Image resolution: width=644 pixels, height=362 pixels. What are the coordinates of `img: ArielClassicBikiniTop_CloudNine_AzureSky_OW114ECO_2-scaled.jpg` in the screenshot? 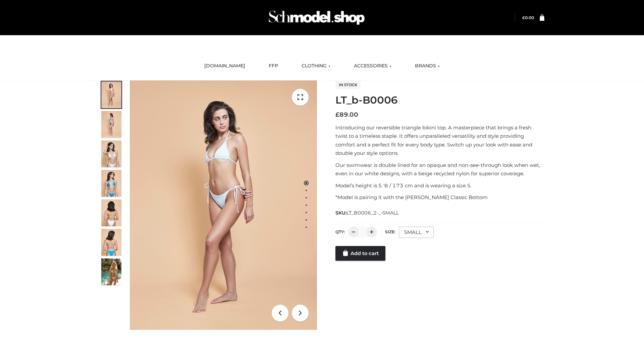 It's located at (112, 124).